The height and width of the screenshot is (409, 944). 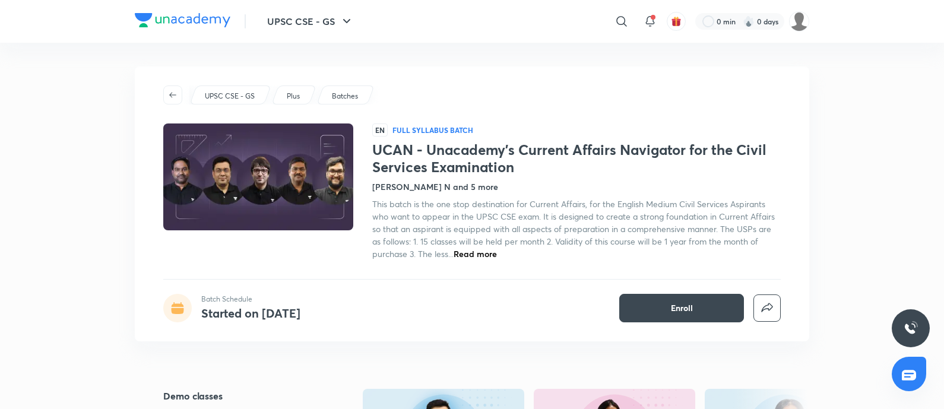 I want to click on img: ttu, so click(x=911, y=328).